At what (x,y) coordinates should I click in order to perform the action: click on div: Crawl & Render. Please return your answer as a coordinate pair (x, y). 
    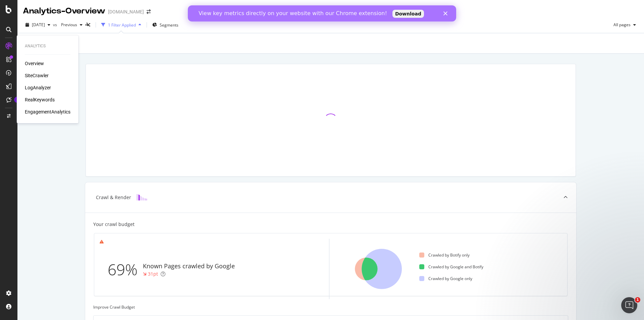
    Looking at the image, I should click on (113, 198).